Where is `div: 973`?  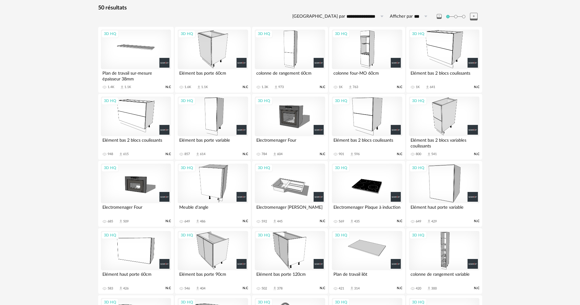
div: 973 is located at coordinates (281, 87).